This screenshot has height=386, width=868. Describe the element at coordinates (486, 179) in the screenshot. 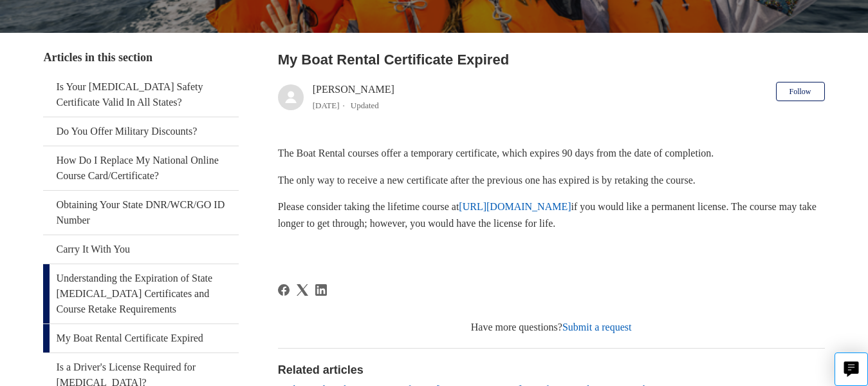

I see `span: The only way to receive a new certificate after the previous one has expired is by retaking the c...` at that location.